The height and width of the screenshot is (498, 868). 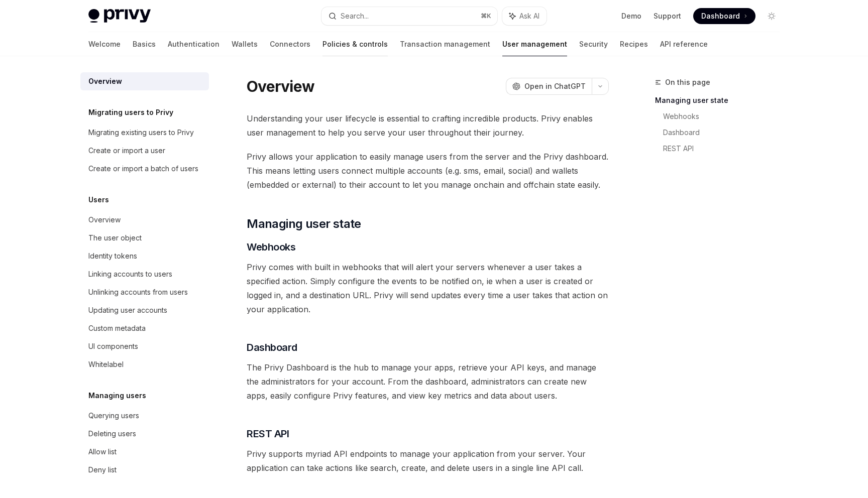 What do you see at coordinates (549, 86) in the screenshot?
I see `button: Open in ChatGPT` at bounding box center [549, 86].